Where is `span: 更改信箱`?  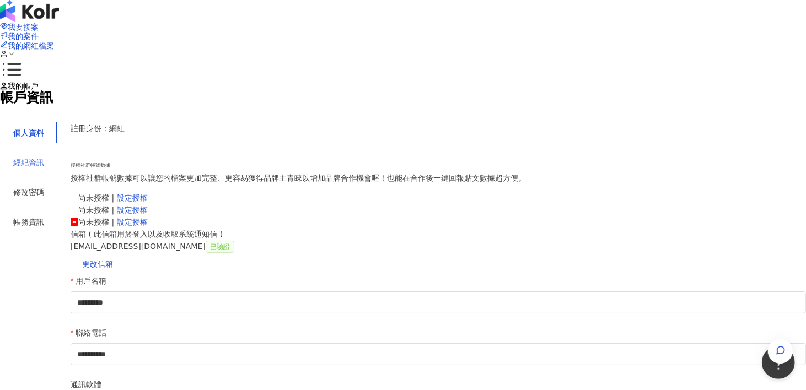 span: 更改信箱 is located at coordinates (98, 264).